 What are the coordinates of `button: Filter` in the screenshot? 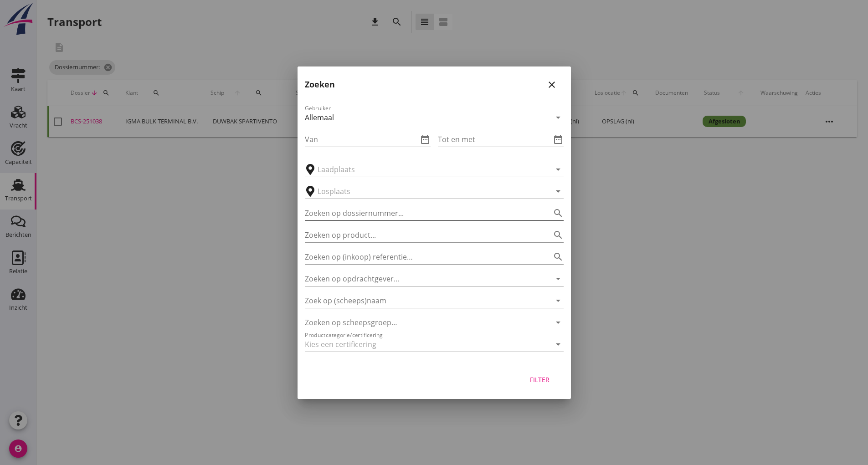 It's located at (540, 380).